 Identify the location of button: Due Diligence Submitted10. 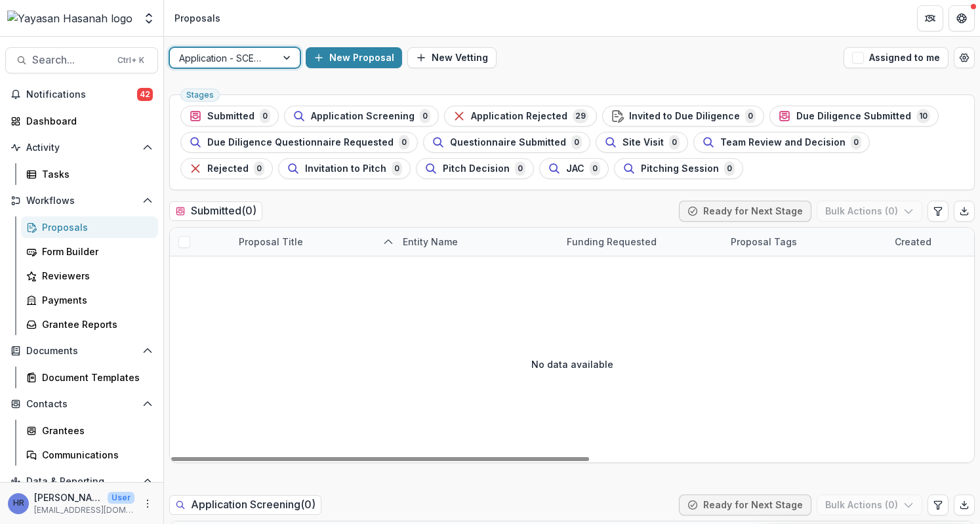
(854, 116).